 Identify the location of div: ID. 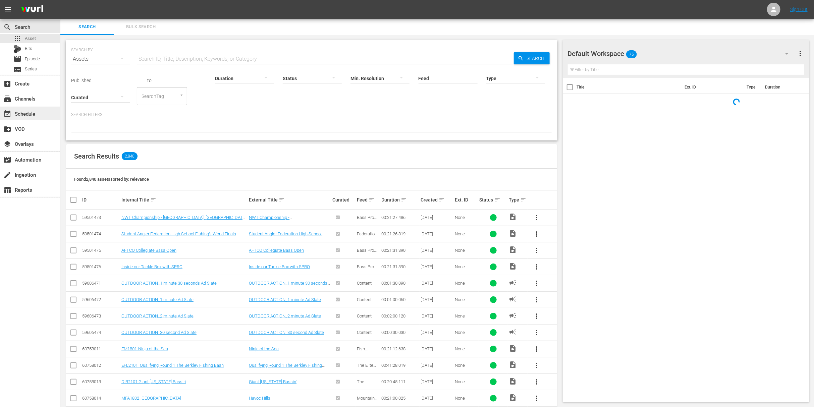
(101, 200).